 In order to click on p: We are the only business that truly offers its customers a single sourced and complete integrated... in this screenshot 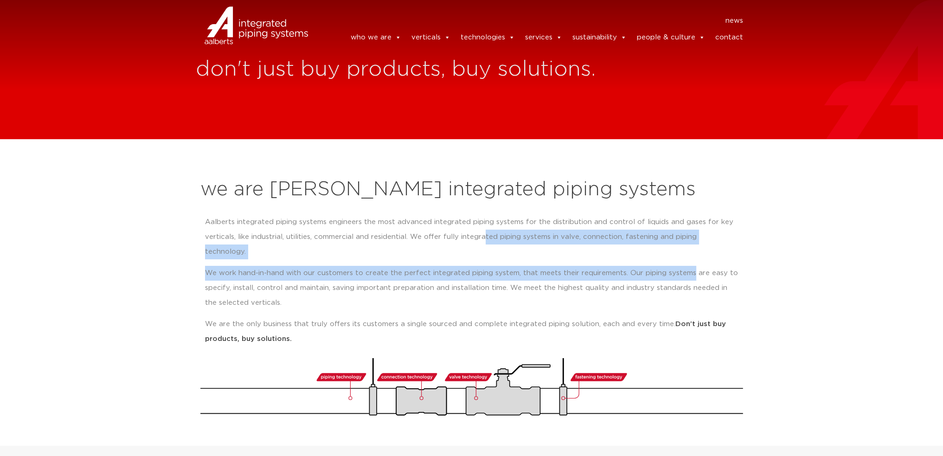, I will do `click(472, 332)`.